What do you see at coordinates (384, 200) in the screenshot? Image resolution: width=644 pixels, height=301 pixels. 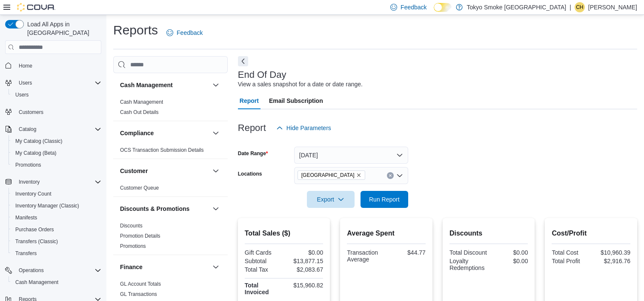 I see `button: Run Report` at bounding box center [384, 200].